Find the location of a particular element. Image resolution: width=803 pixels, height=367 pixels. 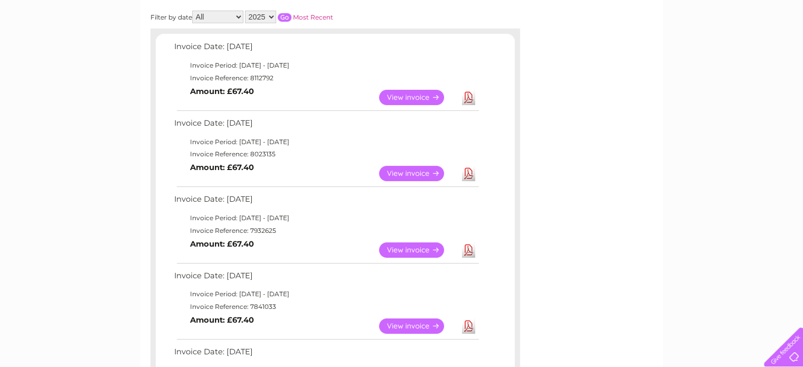

td: Invoice Reference: 8023135 is located at coordinates (326, 154).